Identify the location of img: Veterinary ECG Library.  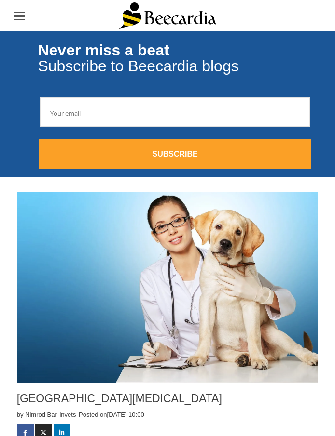
(167, 288).